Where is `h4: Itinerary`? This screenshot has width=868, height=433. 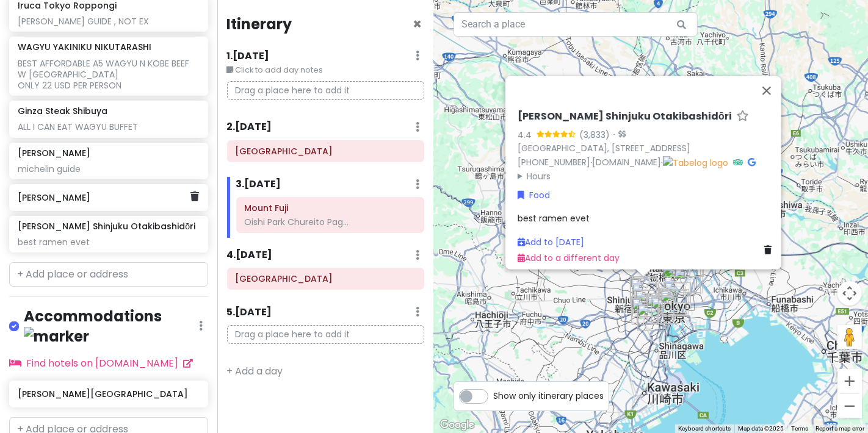 h4: Itinerary is located at coordinates (260, 24).